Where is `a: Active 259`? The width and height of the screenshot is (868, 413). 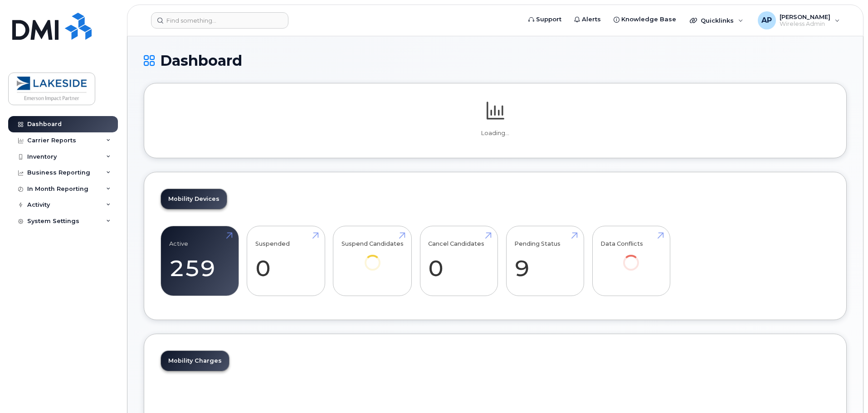
a: Active 259 is located at coordinates (200, 261).